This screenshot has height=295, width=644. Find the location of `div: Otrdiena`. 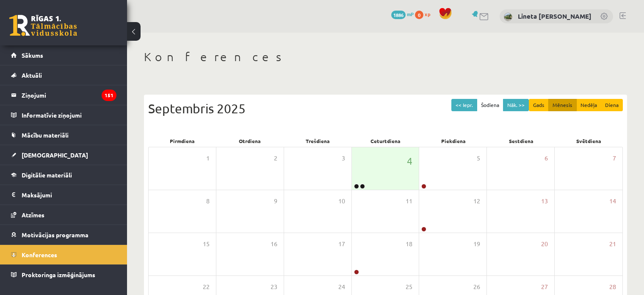

div: Otrdiena is located at coordinates (250, 141).